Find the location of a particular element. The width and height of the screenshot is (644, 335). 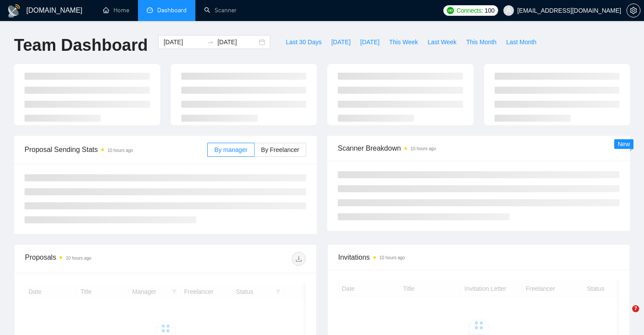

h1: Team Dashboard is located at coordinates (80, 45).